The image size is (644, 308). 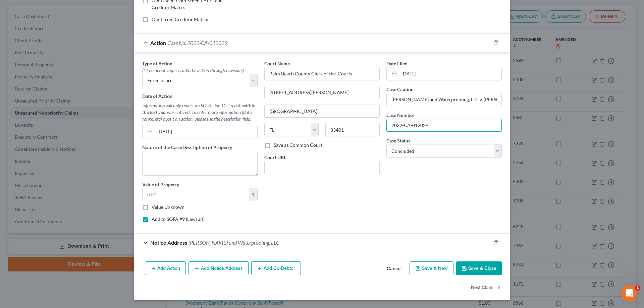 What do you see at coordinates (322, 93) in the screenshot?
I see `input: Enter address...` at bounding box center [322, 93].